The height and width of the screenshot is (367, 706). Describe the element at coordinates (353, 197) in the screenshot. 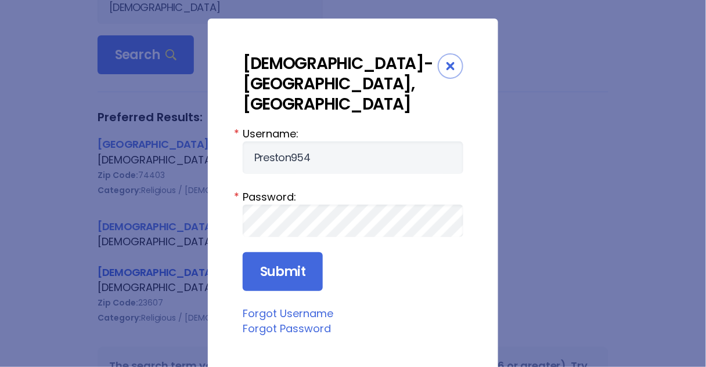

I see `label: Password:` at that location.